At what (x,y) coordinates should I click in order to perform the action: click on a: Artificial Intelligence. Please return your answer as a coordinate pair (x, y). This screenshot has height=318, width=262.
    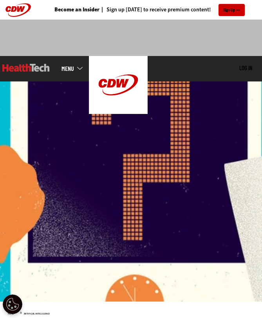
    Looking at the image, I should click on (37, 313).